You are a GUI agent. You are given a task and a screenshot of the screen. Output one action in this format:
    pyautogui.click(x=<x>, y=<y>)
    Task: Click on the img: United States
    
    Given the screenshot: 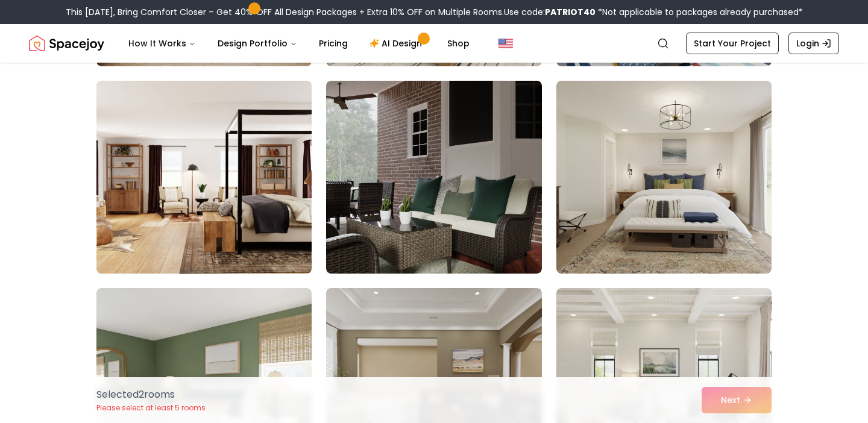 What is the action you would take?
    pyautogui.click(x=506, y=43)
    